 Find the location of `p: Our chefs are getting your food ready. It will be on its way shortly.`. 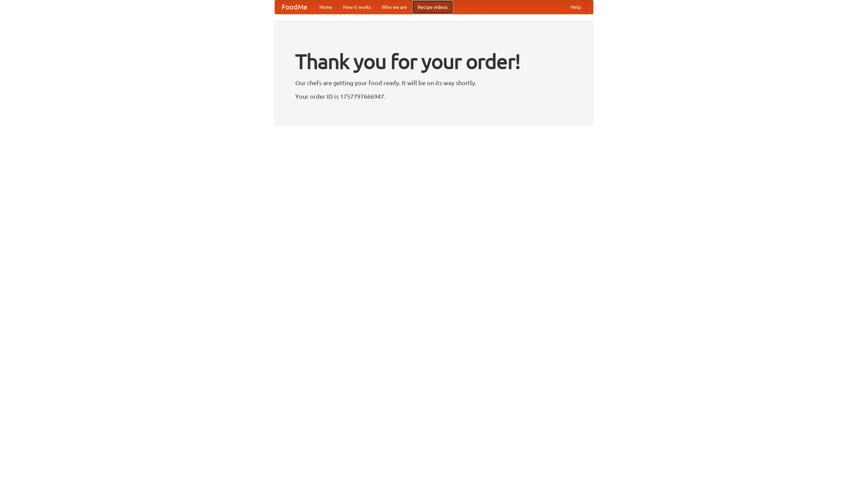

p: Our chefs are getting your food ready. It will be on its way shortly. is located at coordinates (434, 83).